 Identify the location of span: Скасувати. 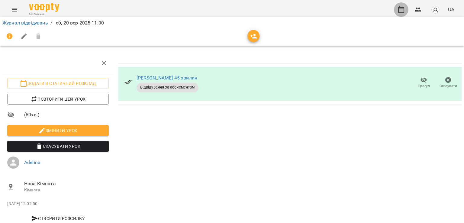
(448, 86).